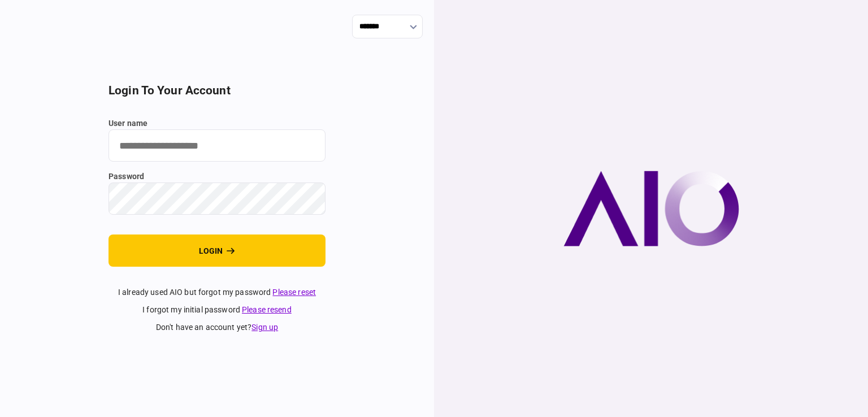 The image size is (868, 417). What do you see at coordinates (651, 209) in the screenshot?
I see `img: AIO company logo` at bounding box center [651, 209].